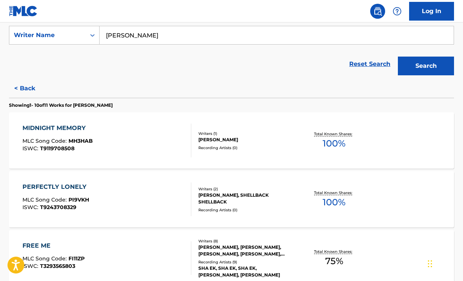  I want to click on img: MLC Logo, so click(23, 11).